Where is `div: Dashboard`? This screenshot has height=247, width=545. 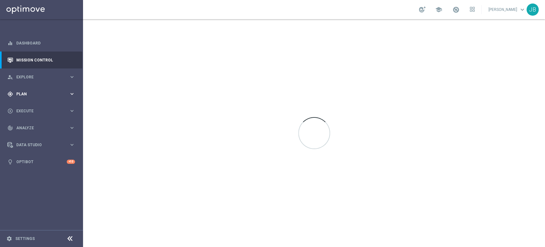
div: Dashboard is located at coordinates (41, 43).